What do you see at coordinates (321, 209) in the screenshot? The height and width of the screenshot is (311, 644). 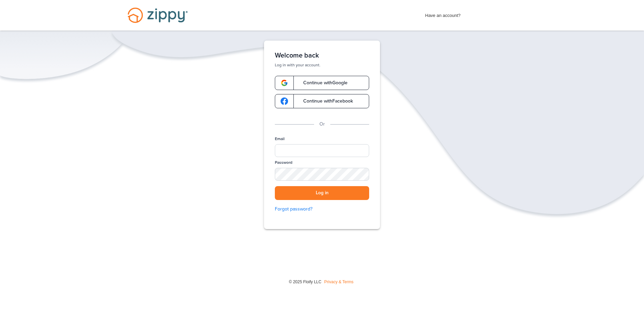 I see `a: Forgot password?` at bounding box center [321, 209].